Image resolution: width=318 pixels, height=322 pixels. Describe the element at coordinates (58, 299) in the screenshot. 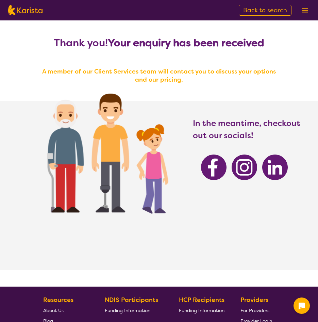

I see `b: Resources` at that location.